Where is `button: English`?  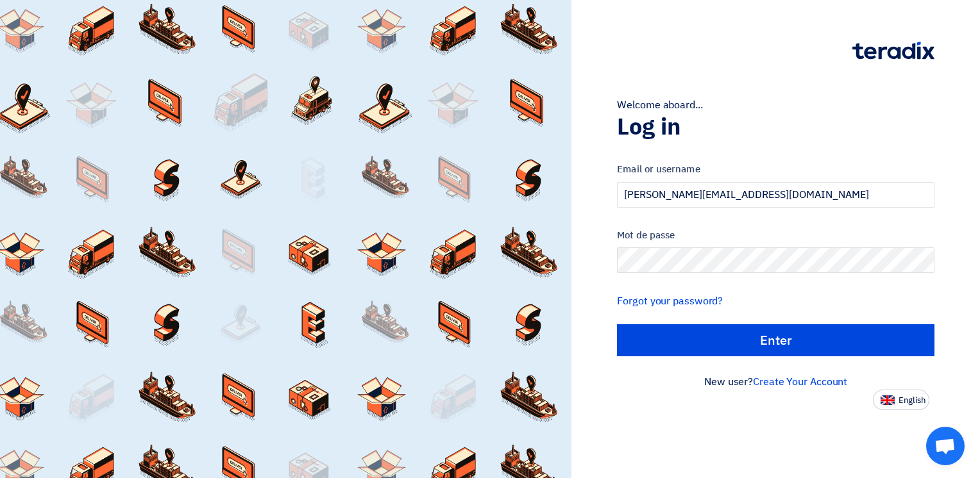
button: English is located at coordinates (901, 400).